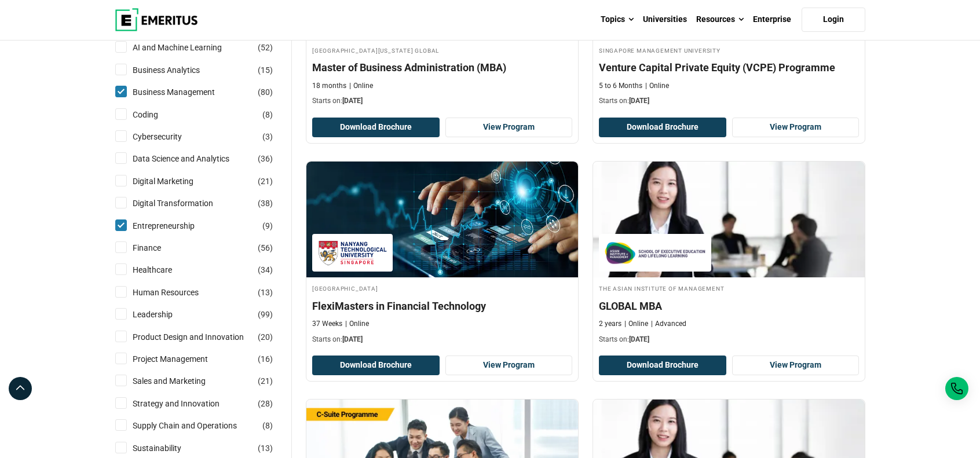 The image size is (980, 458). What do you see at coordinates (181, 381) in the screenshot?
I see `a: Sales and Marketing` at bounding box center [181, 381].